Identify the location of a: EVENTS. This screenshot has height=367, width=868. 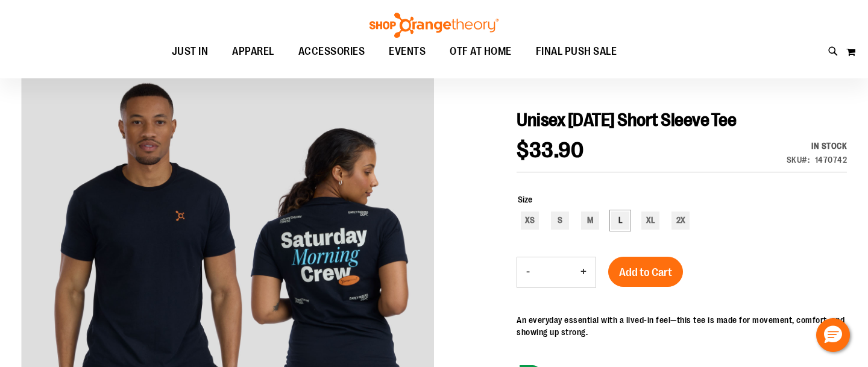
(407, 52).